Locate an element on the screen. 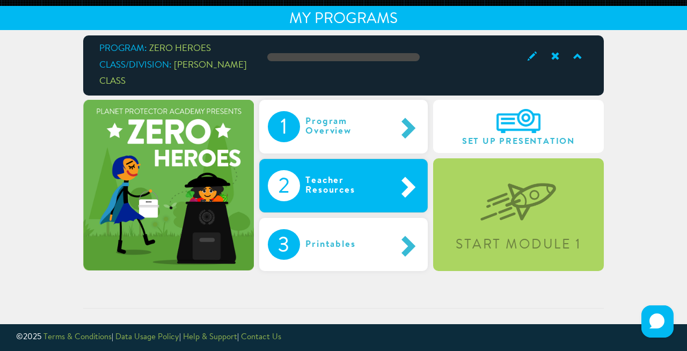 The height and width of the screenshot is (351, 687). a: Data Usage Policy is located at coordinates (147, 337).